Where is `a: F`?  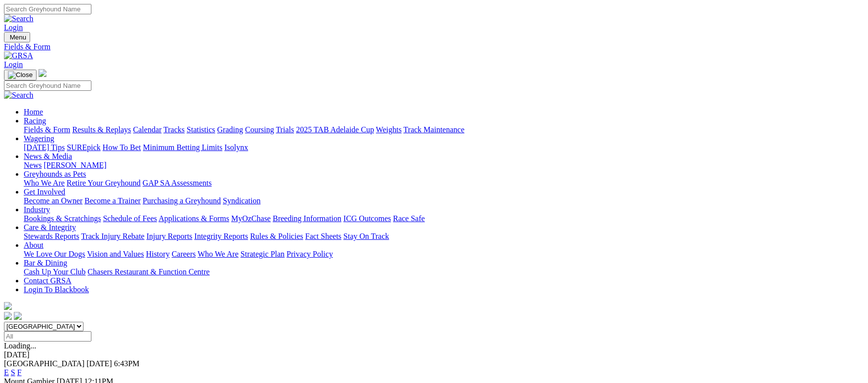 a: F is located at coordinates (19, 372).